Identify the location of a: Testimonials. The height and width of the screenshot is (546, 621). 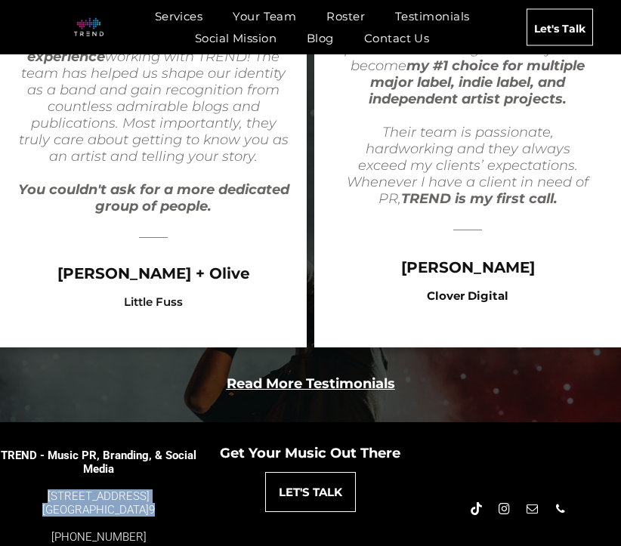
(432, 16).